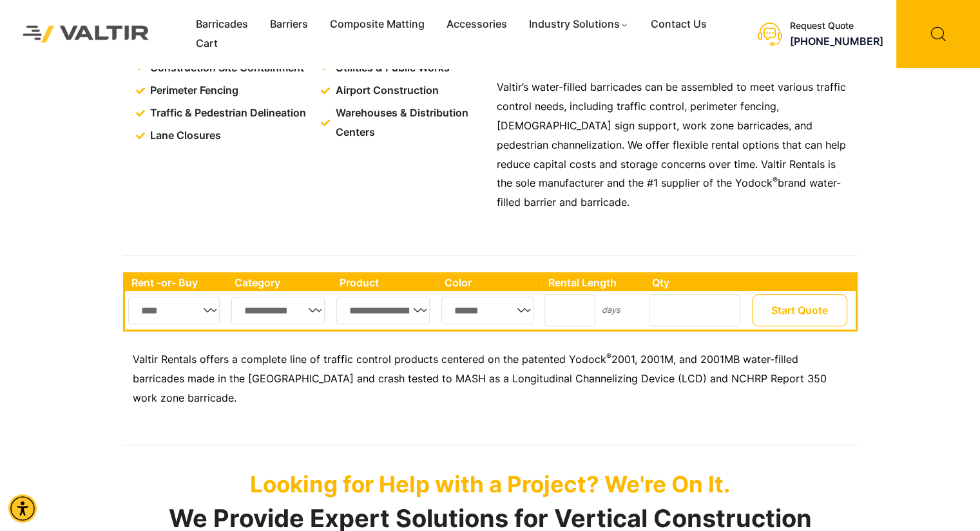 Image resolution: width=980 pixels, height=531 pixels. What do you see at coordinates (610, 310) in the screenshot?
I see `small: days` at bounding box center [610, 310].